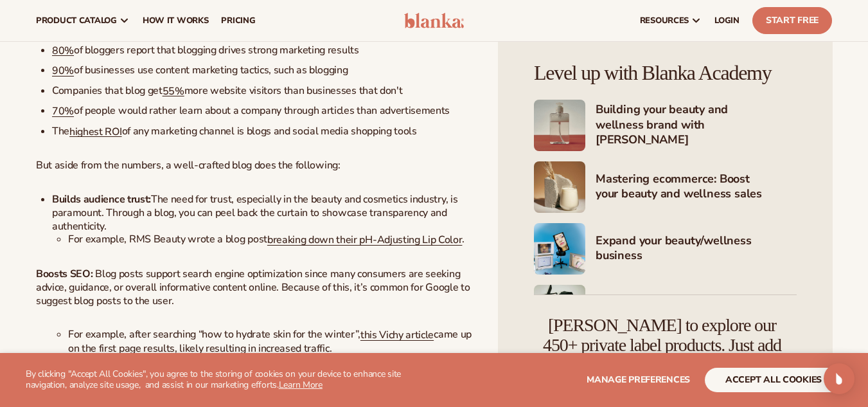 The height and width of the screenshot is (407, 868). I want to click on a: 80%, so click(63, 50).